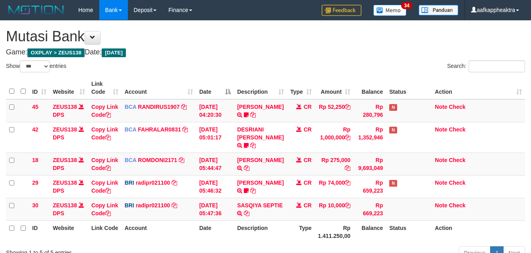 The image size is (531, 253). I want to click on th: Website, so click(69, 231).